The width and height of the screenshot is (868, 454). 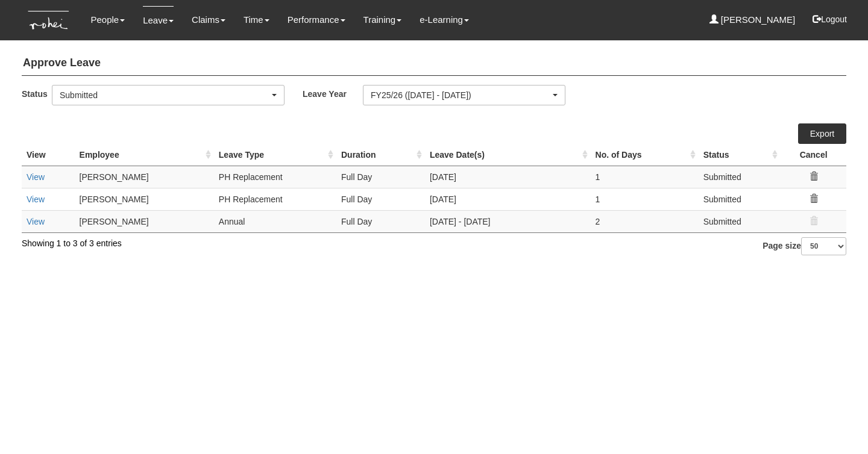 What do you see at coordinates (434, 63) in the screenshot?
I see `h4: Approve Leave` at bounding box center [434, 63].